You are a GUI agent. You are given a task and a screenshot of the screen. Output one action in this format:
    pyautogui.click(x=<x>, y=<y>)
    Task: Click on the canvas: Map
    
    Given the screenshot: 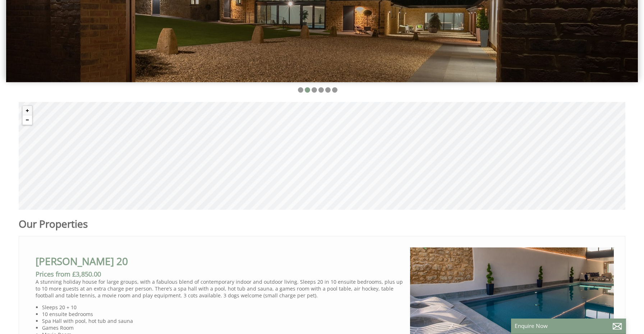 What is the action you would take?
    pyautogui.click(x=322, y=156)
    